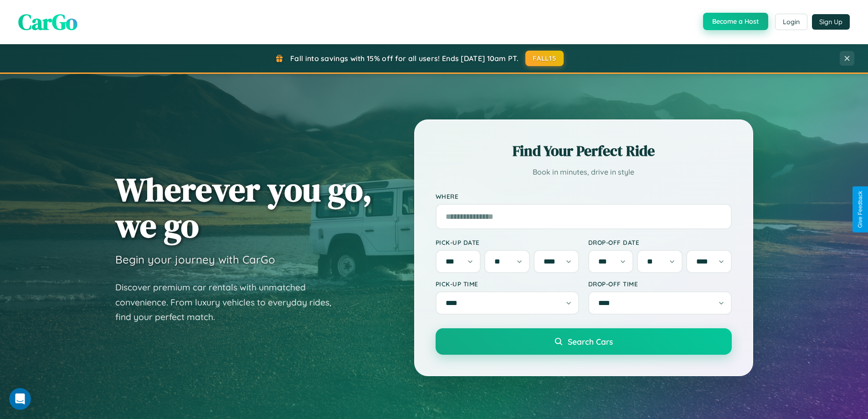  Describe the element at coordinates (584, 342) in the screenshot. I see `button: Search Cars` at that location.